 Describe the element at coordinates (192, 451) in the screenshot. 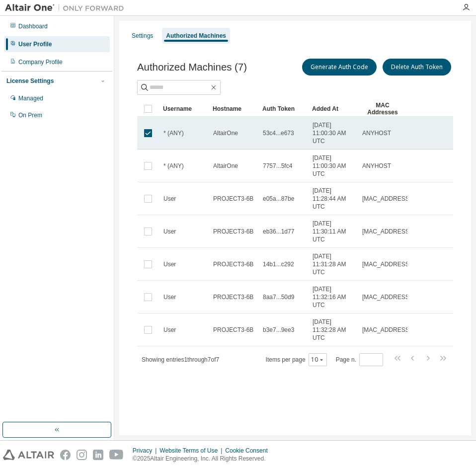

I see `div: Website Terms of Use` at that location.